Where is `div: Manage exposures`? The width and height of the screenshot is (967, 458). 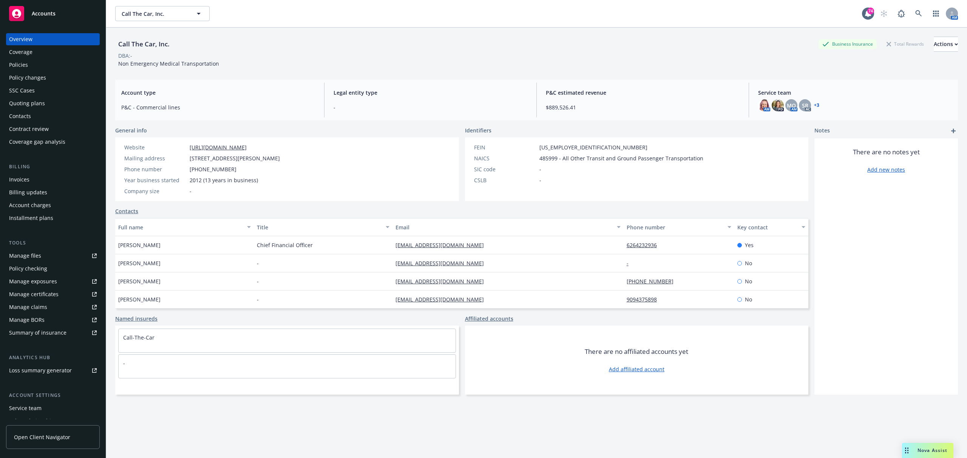
div: Manage exposures is located at coordinates (33, 282).